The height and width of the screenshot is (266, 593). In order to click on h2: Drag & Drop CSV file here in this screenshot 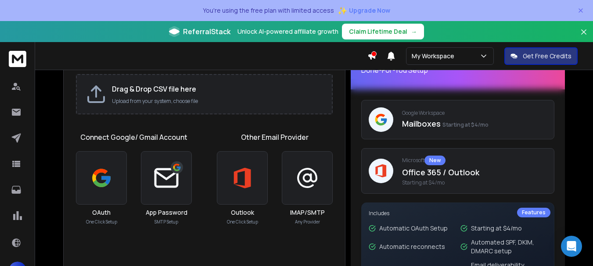, I will do `click(217, 89)`.